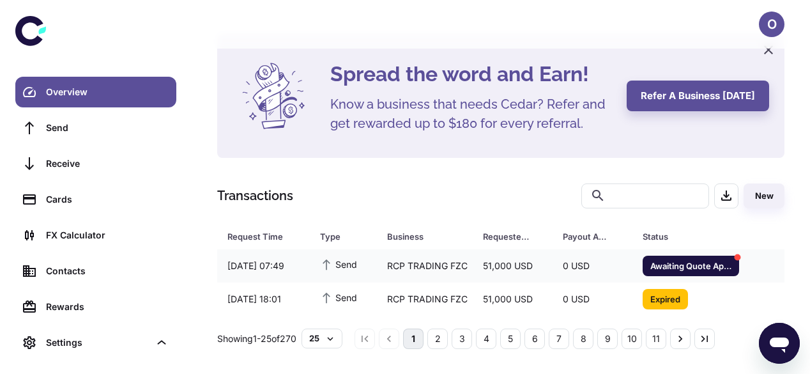 The width and height of the screenshot is (810, 374). What do you see at coordinates (607, 338) in the screenshot?
I see `button: Go to page 9` at bounding box center [607, 338].